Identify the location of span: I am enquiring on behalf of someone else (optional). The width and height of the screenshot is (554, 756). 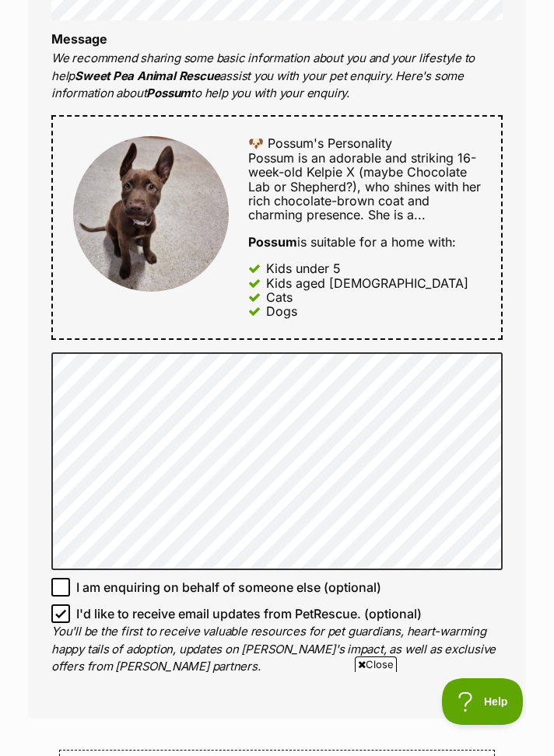
(229, 587).